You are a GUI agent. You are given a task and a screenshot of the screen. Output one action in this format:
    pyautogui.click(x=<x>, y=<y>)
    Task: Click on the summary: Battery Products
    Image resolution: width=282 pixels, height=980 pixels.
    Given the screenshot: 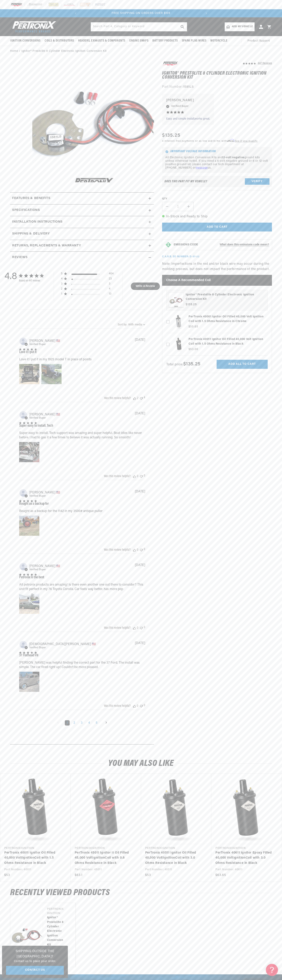 What is the action you would take?
    pyautogui.click(x=165, y=41)
    